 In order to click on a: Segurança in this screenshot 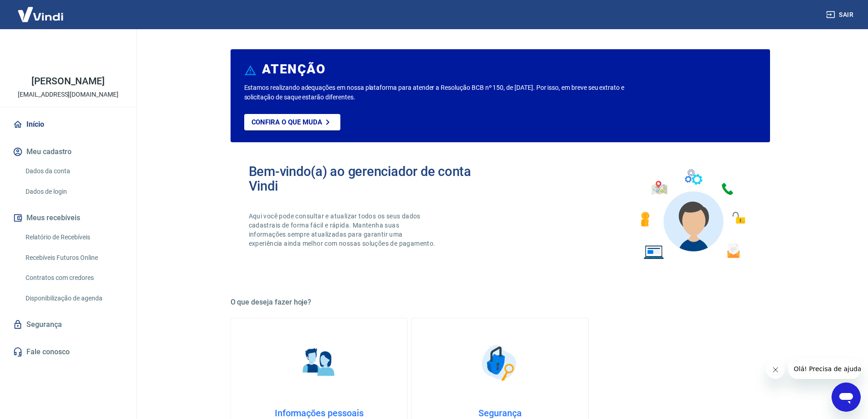, I will do `click(68, 325)`.